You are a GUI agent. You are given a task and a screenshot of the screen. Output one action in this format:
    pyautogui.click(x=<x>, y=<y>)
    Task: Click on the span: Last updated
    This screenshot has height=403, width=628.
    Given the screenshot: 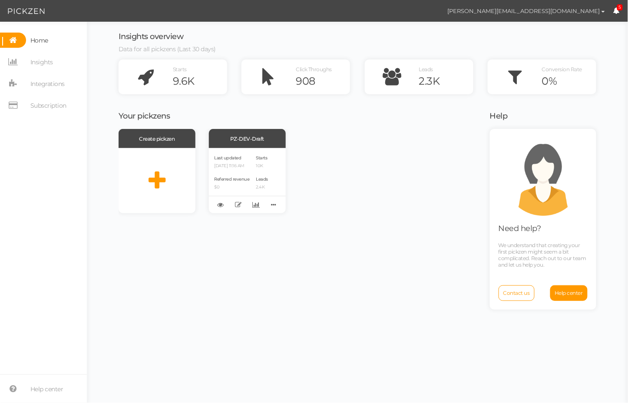 What is the action you would take?
    pyautogui.click(x=228, y=158)
    